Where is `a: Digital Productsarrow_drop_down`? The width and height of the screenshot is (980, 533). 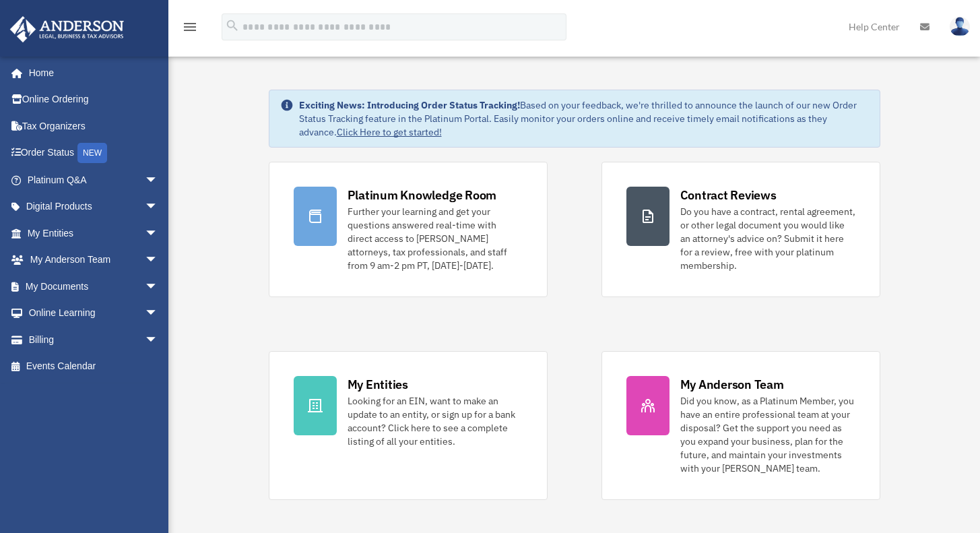
a: Digital Productsarrow_drop_down is located at coordinates (93, 207).